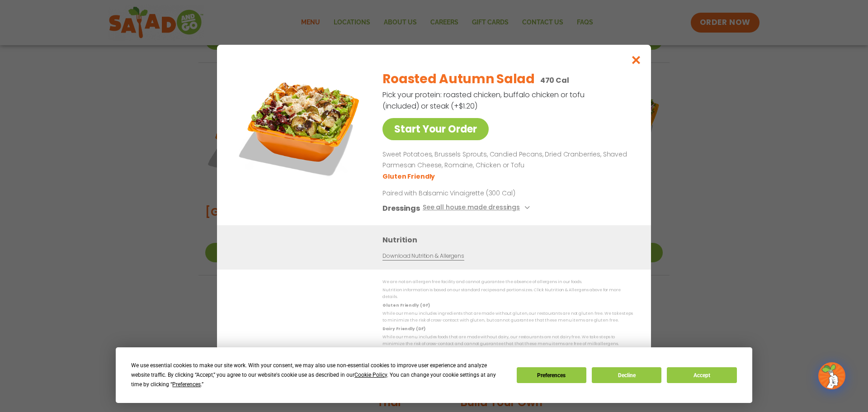 The image size is (868, 412). I want to click on h3: Nutrition, so click(510, 240).